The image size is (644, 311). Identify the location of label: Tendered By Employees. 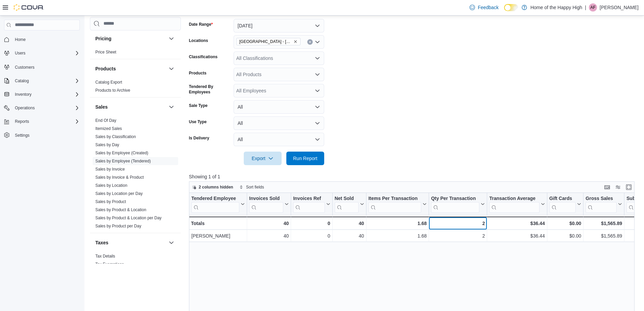
(210, 89).